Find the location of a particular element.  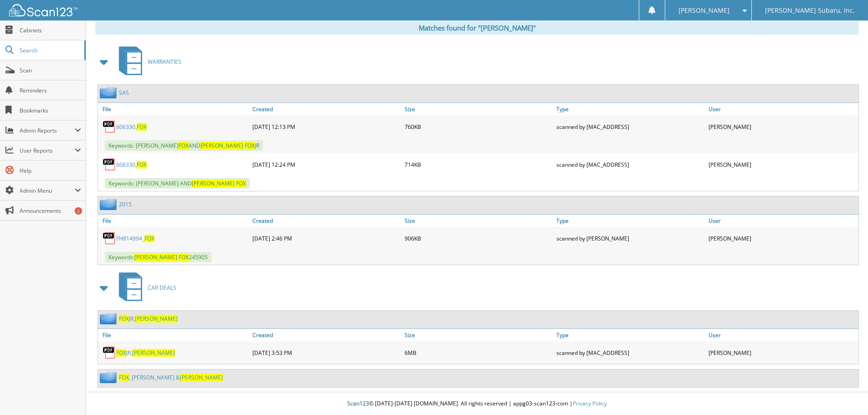

span: Scan123 is located at coordinates (359, 403).